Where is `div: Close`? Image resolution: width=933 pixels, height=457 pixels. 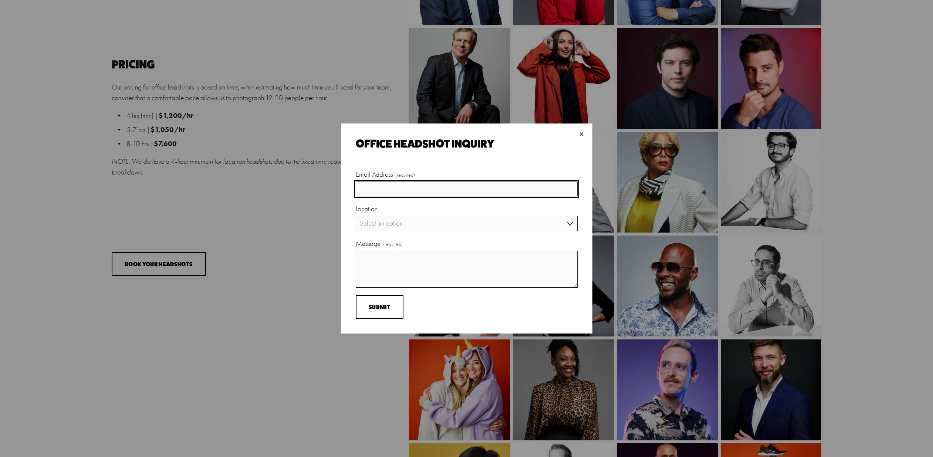 div: Close is located at coordinates (582, 134).